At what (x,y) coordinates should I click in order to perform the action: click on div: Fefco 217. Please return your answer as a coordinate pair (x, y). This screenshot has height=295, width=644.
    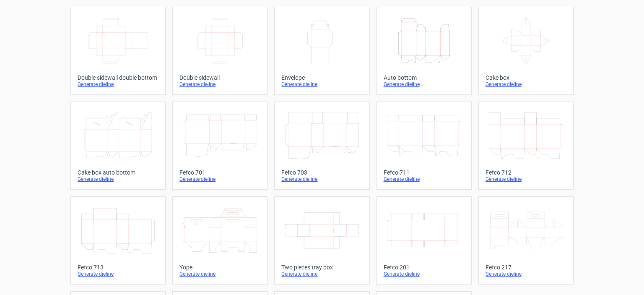
    Looking at the image, I should click on (526, 267).